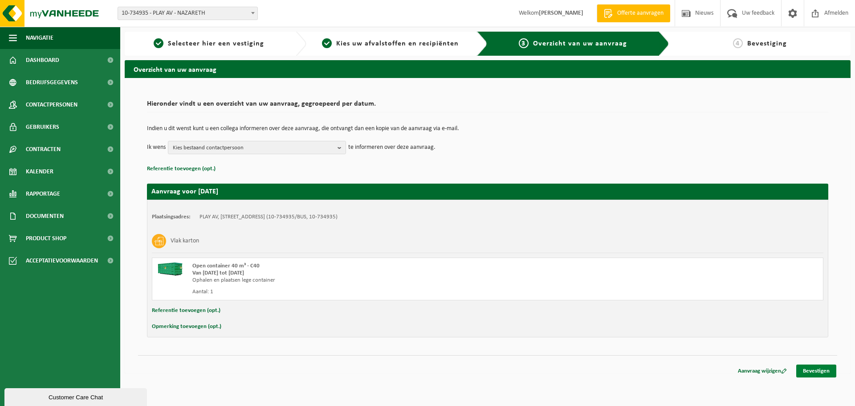 This screenshot has width=855, height=406. Describe the element at coordinates (187, 326) in the screenshot. I see `button: Opmerking toevoegen (opt.)` at that location.